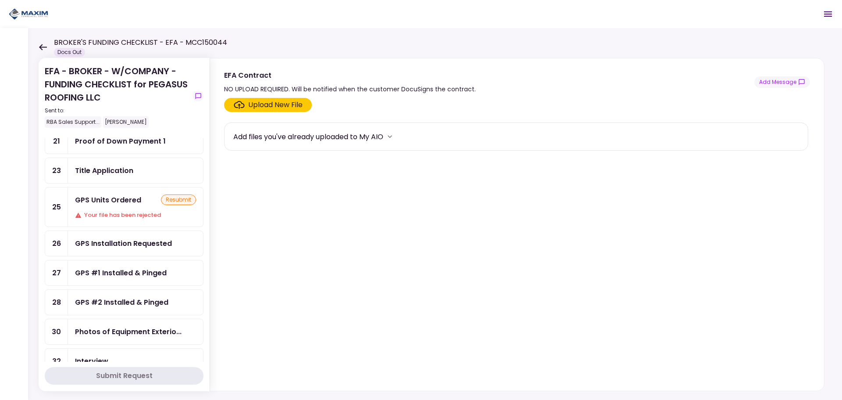  What do you see at coordinates (124, 376) in the screenshot?
I see `div: Submit Request` at bounding box center [124, 376].